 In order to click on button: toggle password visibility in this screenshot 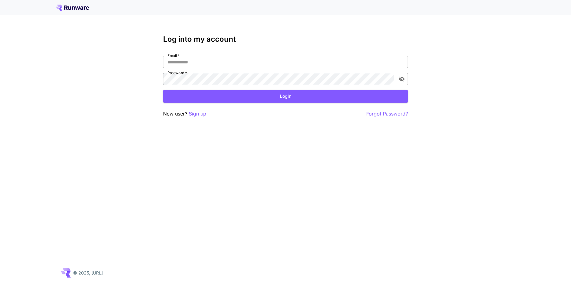, I will do `click(402, 79)`.